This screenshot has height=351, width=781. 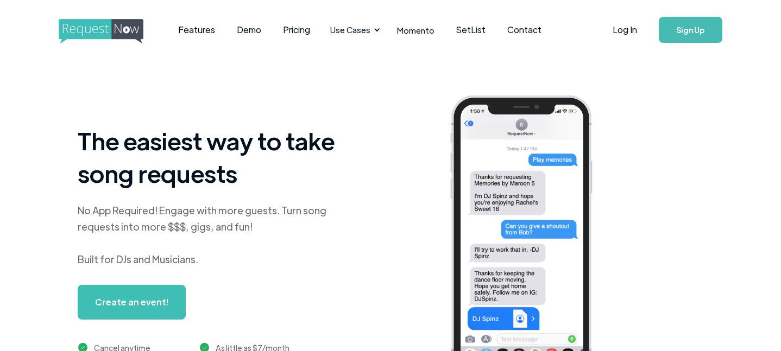 I want to click on div: No App Required! Engage with more guests. Turn song requests into more $$$, gigs, and fun! Built ..., so click(x=213, y=235).